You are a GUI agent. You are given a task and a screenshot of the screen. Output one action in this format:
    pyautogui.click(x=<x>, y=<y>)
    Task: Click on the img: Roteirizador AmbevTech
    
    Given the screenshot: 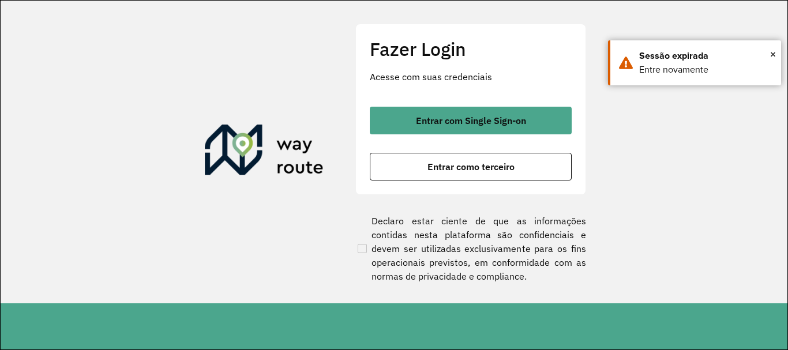 What is the action you would take?
    pyautogui.click(x=264, y=152)
    